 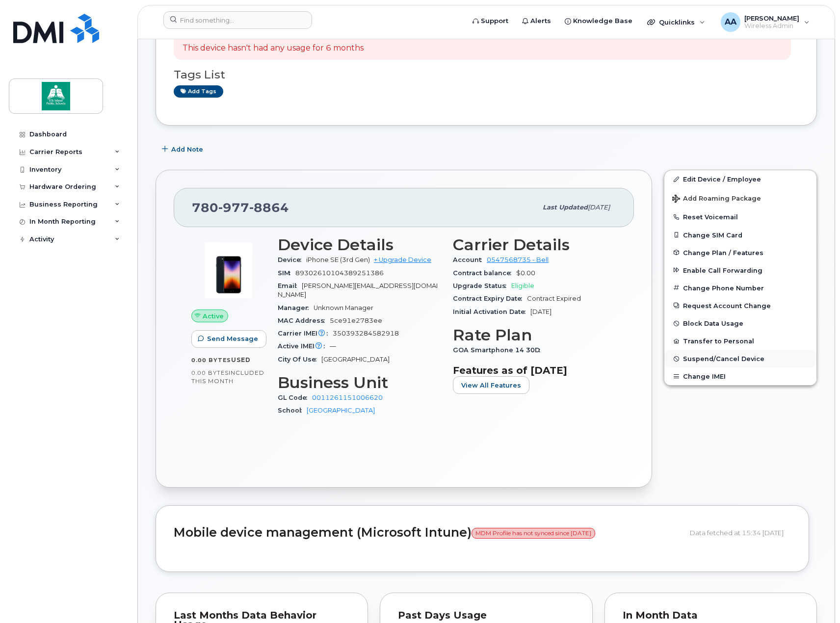 What do you see at coordinates (292, 259) in the screenshot?
I see `span: Device` at bounding box center [292, 259].